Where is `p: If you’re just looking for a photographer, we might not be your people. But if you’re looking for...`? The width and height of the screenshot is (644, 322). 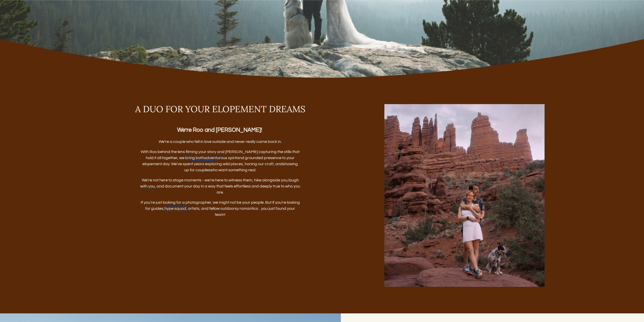
p: If you’re just looking for a photographer, we might not be your people. But if you’re looking for... is located at coordinates (220, 209).